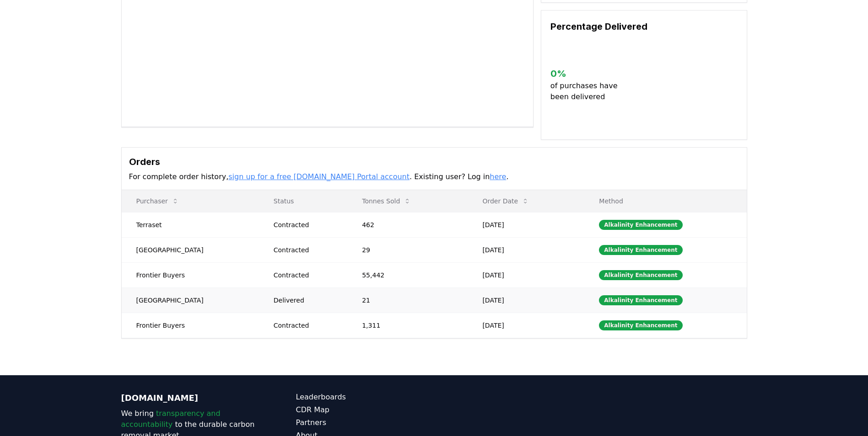 The height and width of the screenshot is (436, 868). I want to click on div: Delivered, so click(307, 300).